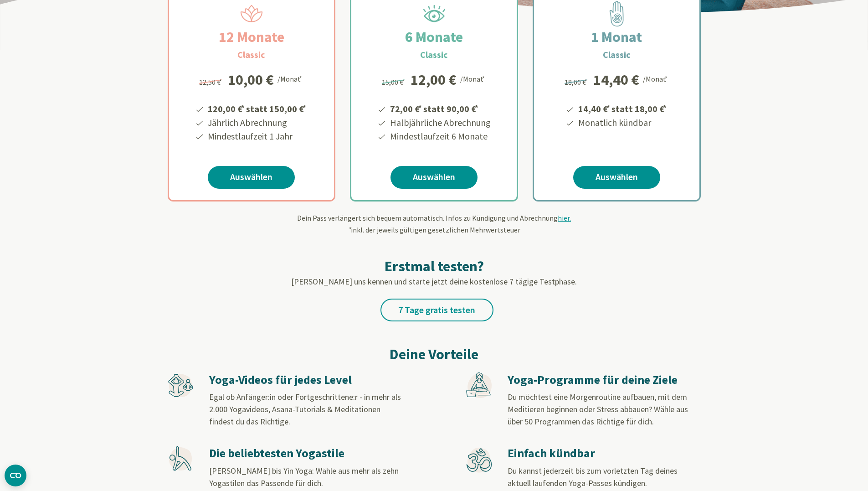 Image resolution: width=868 pixels, height=491 pixels. Describe the element at coordinates (564, 218) in the screenshot. I see `span: hier.` at that location.